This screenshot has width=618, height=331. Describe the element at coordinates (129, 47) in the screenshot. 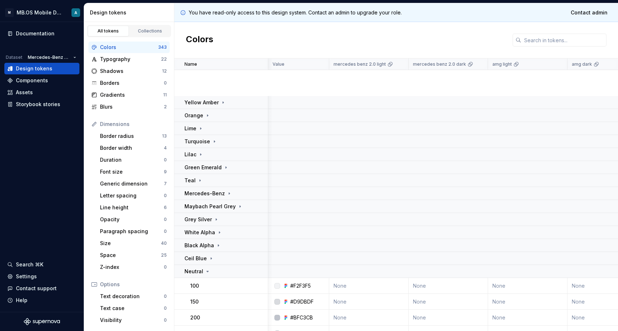

I see `div: Colors` at that location.